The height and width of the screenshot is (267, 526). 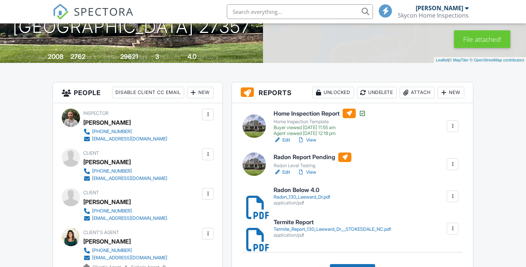 I want to click on a: © MapTiler, so click(x=459, y=60).